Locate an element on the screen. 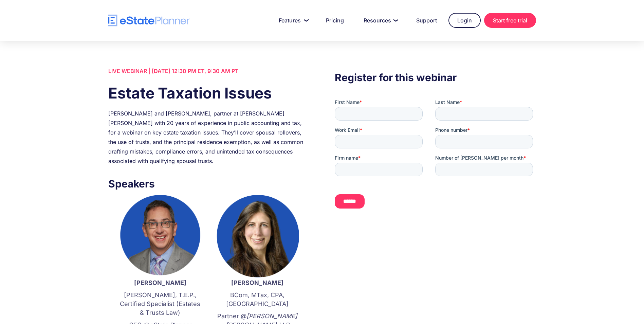 The width and height of the screenshot is (644, 324). a: home is located at coordinates (149, 20).